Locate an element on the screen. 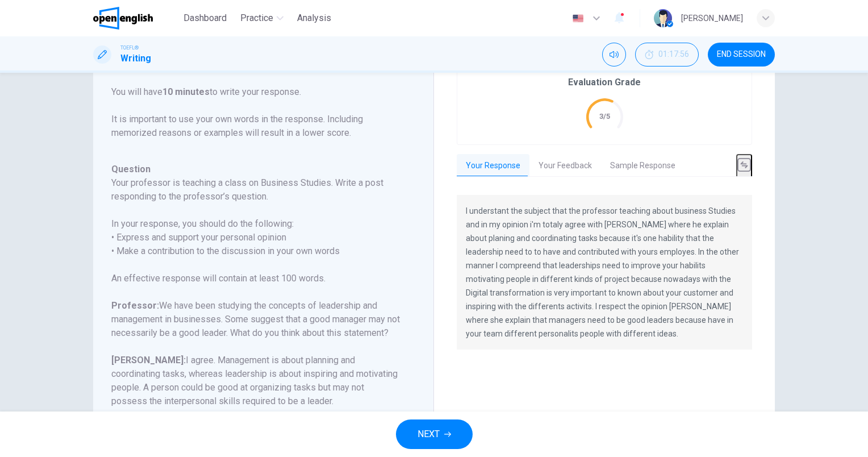 The height and width of the screenshot is (457, 868). h6: Question is located at coordinates (256, 169).